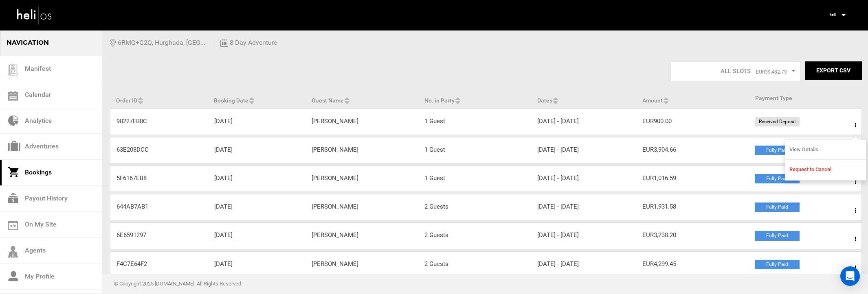 Image resolution: width=868 pixels, height=294 pixels. What do you see at coordinates (13, 70) in the screenshot?
I see `img: guest-list.svg` at bounding box center [13, 70].